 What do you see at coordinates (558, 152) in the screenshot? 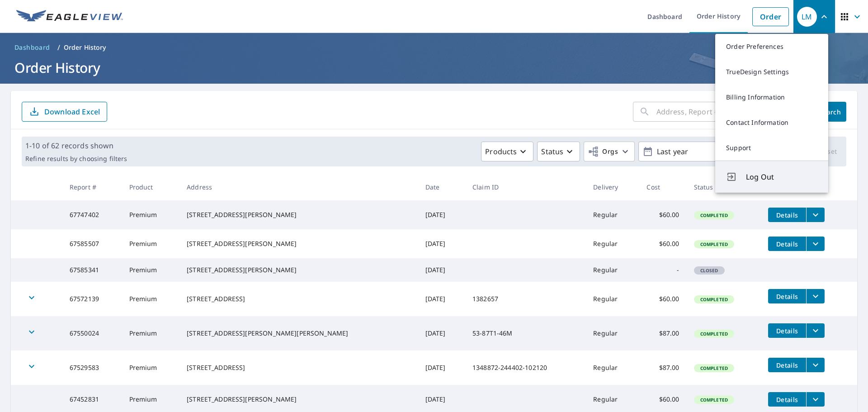
I see `button: Status` at bounding box center [558, 152].